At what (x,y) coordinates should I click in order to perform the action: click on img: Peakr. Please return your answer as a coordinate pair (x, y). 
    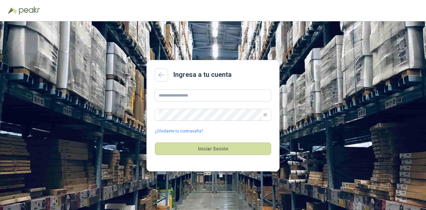
    Looking at the image, I should click on (29, 11).